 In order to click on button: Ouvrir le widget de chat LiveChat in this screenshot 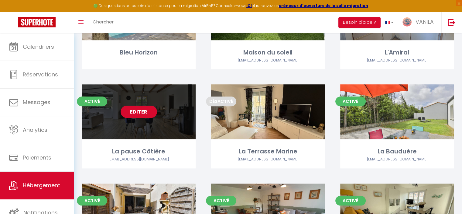, I will do `click(14, 12)`.